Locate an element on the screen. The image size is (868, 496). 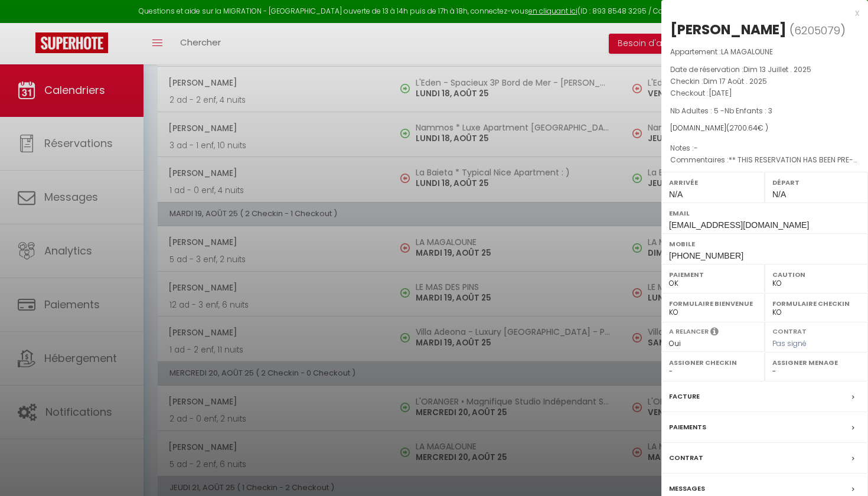
span: Nb Adultes : 5 - is located at coordinates (721, 111).